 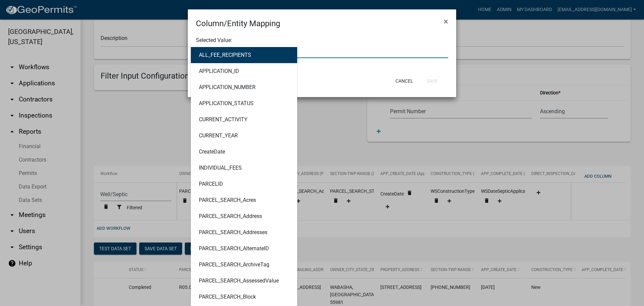 What do you see at coordinates (234, 248) in the screenshot?
I see `ngb-highlight: PARCEL_SEARCH_AlternateID` at bounding box center [234, 248].